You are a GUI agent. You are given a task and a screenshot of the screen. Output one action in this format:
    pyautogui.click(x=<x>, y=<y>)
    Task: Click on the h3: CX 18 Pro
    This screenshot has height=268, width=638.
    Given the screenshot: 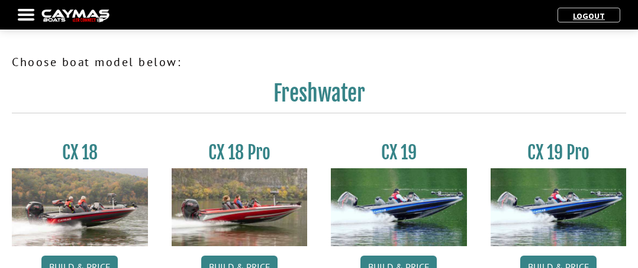 What is the action you would take?
    pyautogui.click(x=240, y=153)
    